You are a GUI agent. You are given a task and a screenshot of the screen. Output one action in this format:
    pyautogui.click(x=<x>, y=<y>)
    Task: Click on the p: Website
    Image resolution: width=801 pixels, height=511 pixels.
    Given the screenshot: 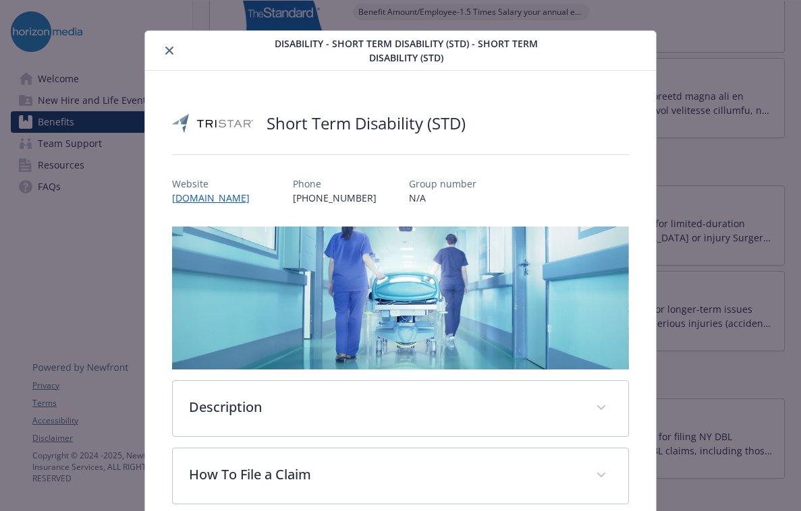 What is the action you would take?
    pyautogui.click(x=216, y=184)
    